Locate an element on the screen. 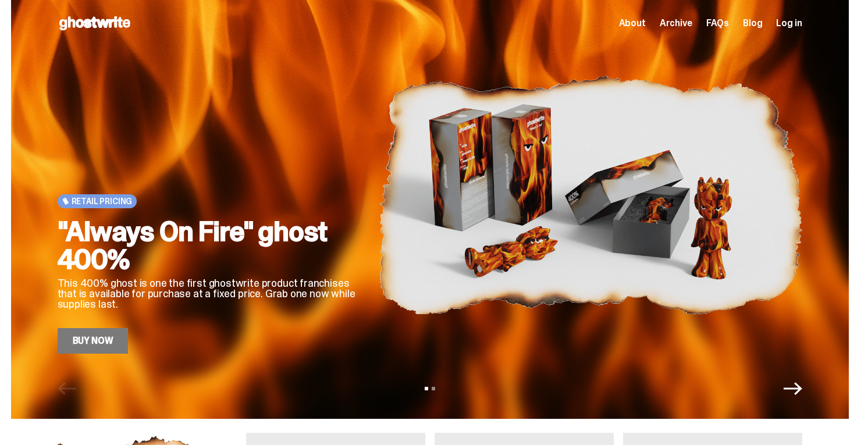 This screenshot has height=445, width=868. span: Log in is located at coordinates (789, 23).